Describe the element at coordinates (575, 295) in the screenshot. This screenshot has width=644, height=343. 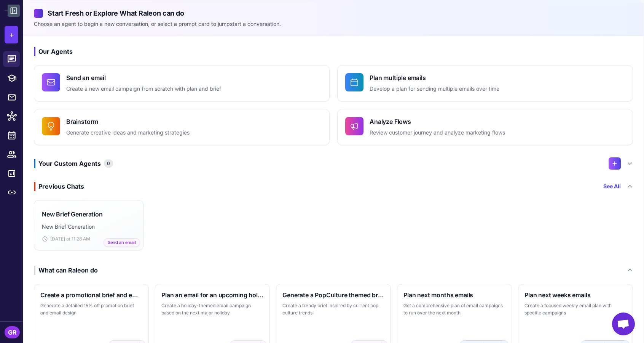
I see `h3: Plan next weeks emails` at that location.